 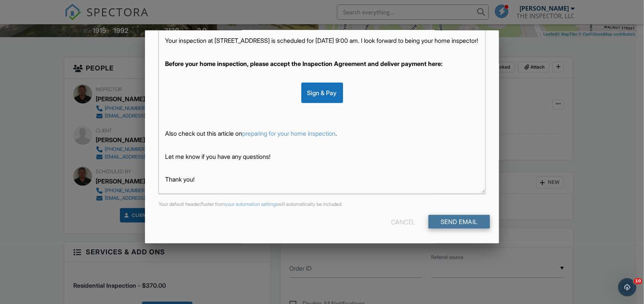 I want to click on p: Also check out this article on ., so click(x=322, y=133).